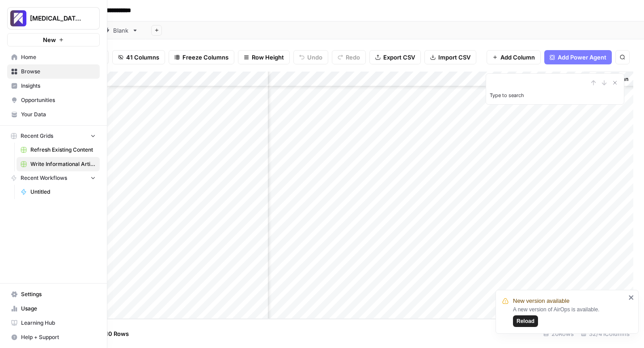 This screenshot has width=644, height=348. I want to click on div: 20 Rows, so click(559, 334).